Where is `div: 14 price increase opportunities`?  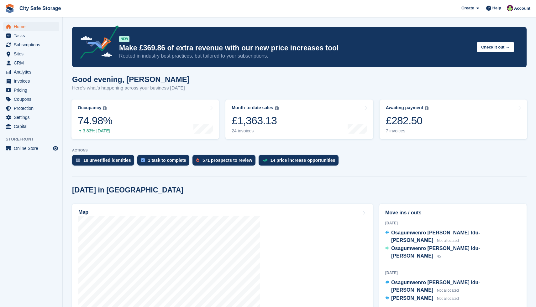 div: 14 price increase opportunities is located at coordinates (303, 160).